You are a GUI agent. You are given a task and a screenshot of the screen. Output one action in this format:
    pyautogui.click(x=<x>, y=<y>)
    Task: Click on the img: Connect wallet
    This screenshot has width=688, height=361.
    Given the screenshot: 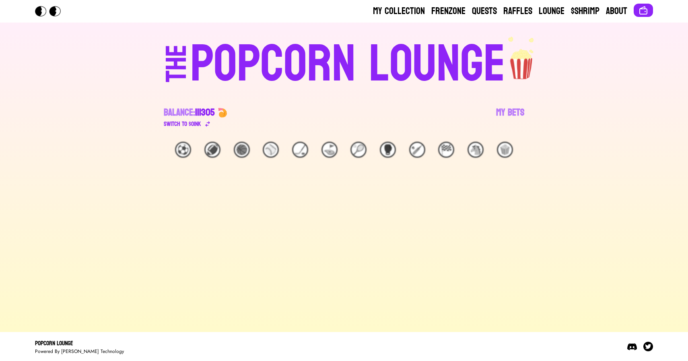 What is the action you would take?
    pyautogui.click(x=644, y=10)
    